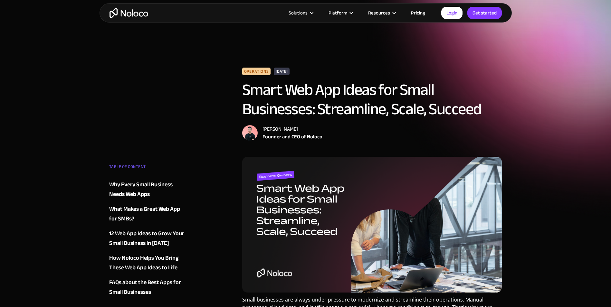 Image resolution: width=611 pixels, height=307 pixels. I want to click on h1: Smart Web App Ideas for Small Businesses: Streamline, Scale, Succeed, so click(372, 100).